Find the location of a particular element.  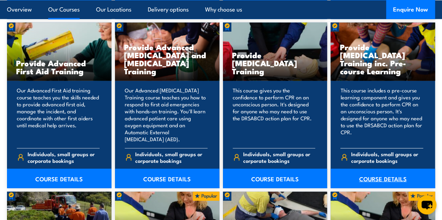

h3: Provide Advanced First Aid Training is located at coordinates (59, 67).